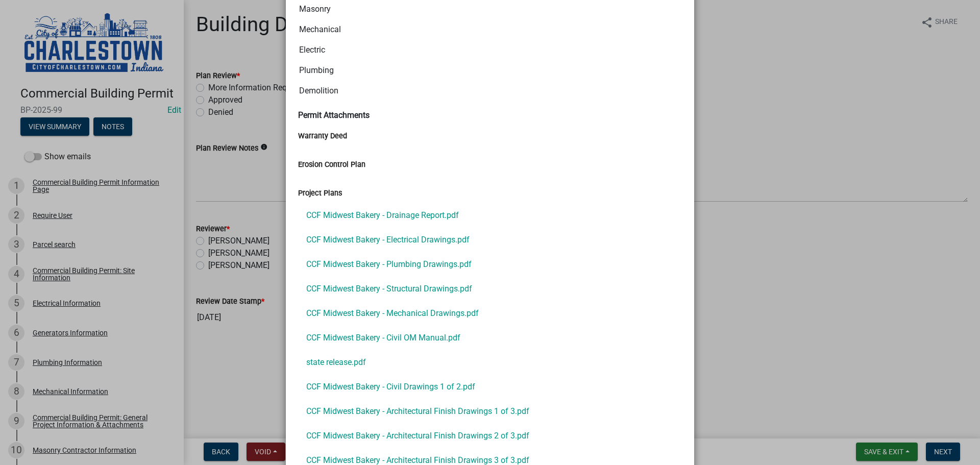  Describe the element at coordinates (490, 436) in the screenshot. I see `a: CCF Midwest Bakery - Architectural Finish Drawings 2 of 3.pdf` at that location.